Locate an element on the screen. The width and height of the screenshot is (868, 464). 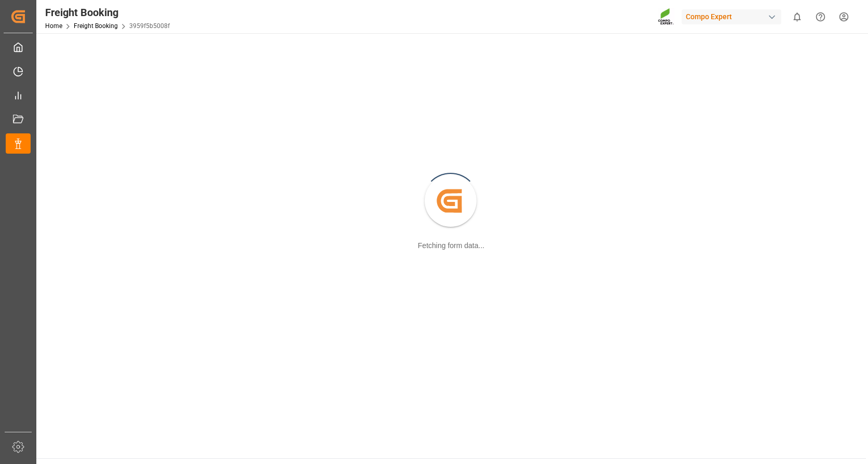
button: Compo Expert is located at coordinates (733, 16).